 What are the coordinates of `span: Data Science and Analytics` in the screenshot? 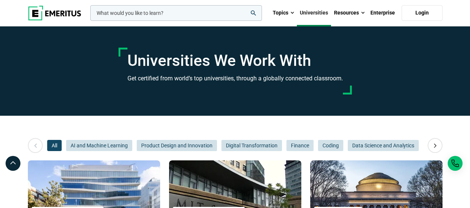 It's located at (383, 145).